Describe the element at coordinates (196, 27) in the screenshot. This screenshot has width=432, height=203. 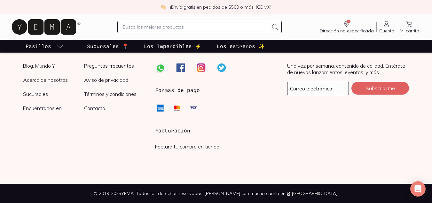
I see `input: Busca los mejores productos` at that location.